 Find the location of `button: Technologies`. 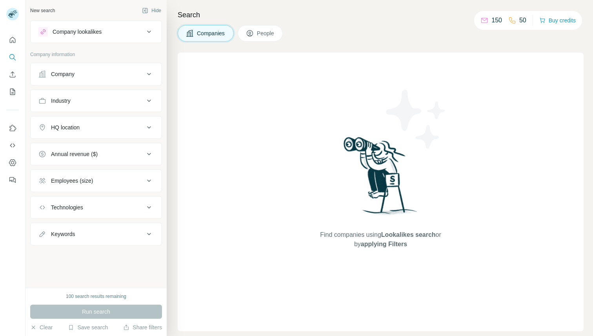

button: Technologies is located at coordinates (96, 208).